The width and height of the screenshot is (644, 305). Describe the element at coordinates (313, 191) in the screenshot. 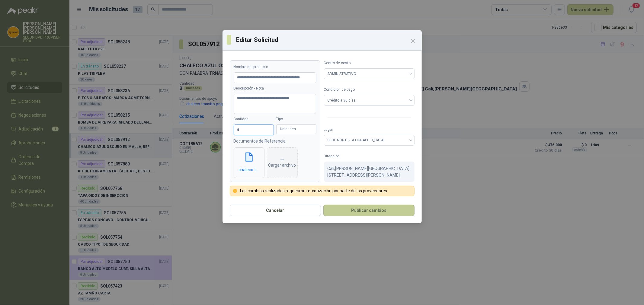

I see `p: Los cambios realizados requerirán re-cotización por parte de los proveedores` at that location.